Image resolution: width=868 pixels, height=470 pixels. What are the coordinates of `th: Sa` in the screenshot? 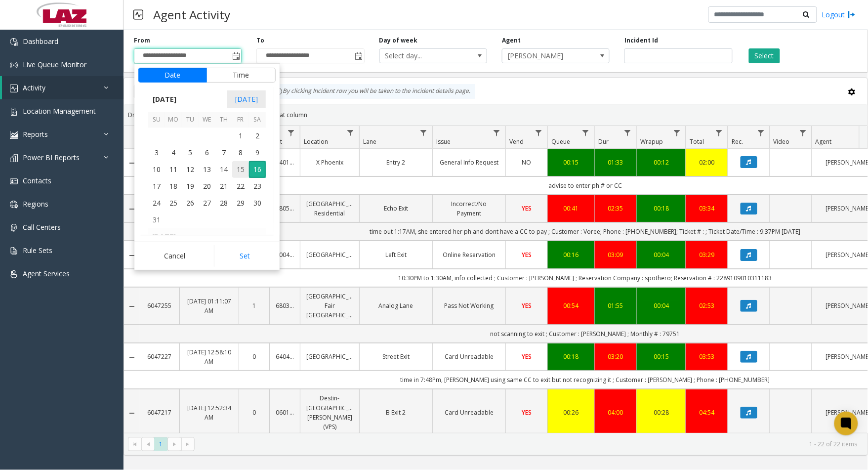 It's located at (258, 119).